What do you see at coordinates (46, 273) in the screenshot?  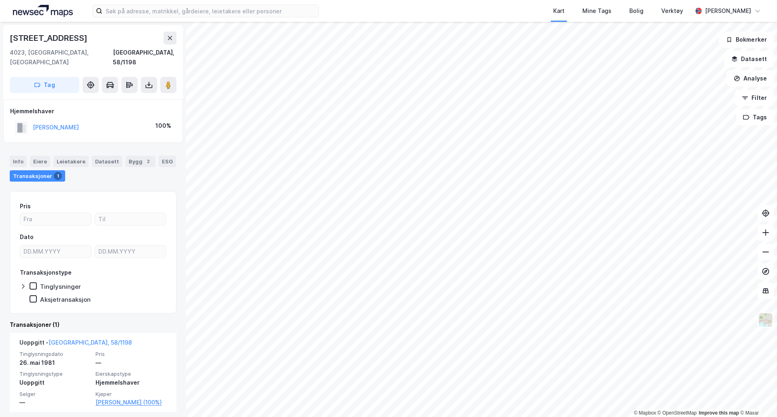 I see `div: Transaksjonstype` at bounding box center [46, 273].